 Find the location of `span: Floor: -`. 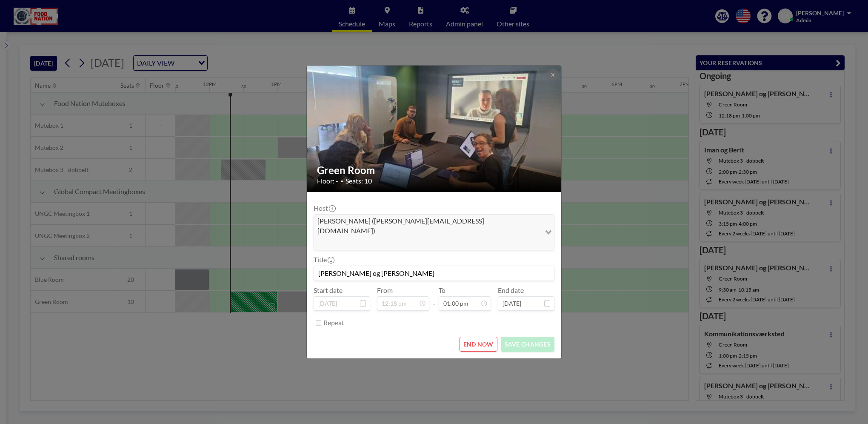

span: Floor: - is located at coordinates (328, 181).